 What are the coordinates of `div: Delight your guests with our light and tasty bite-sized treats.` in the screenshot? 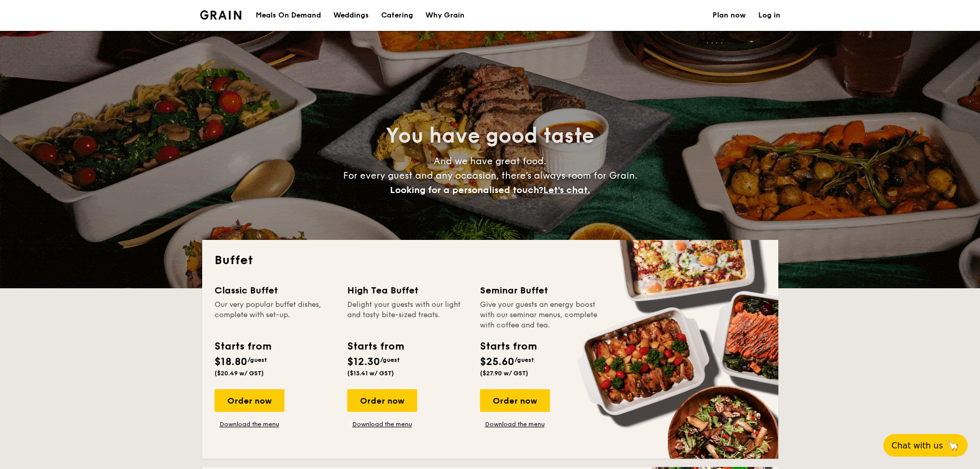 It's located at (408, 315).